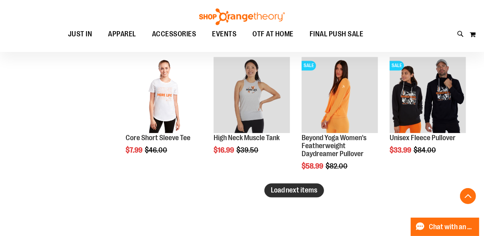 Image resolution: width=484 pixels, height=236 pixels. What do you see at coordinates (336, 34) in the screenshot?
I see `span: FINAL PUSH SALE` at bounding box center [336, 34].